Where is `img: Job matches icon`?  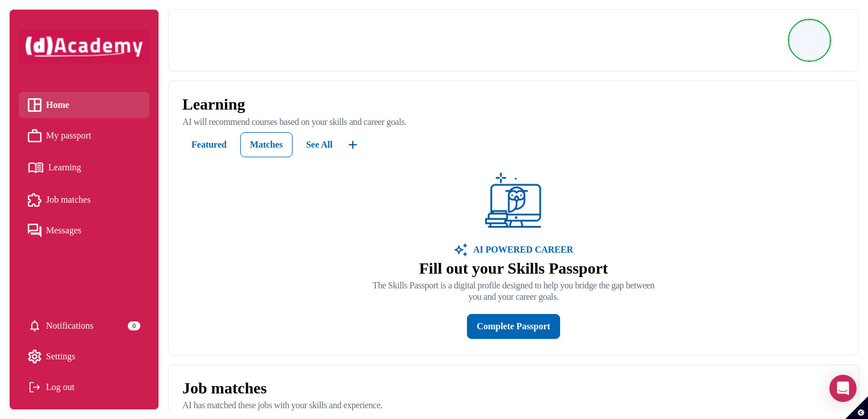 img: Job matches icon is located at coordinates (35, 200).